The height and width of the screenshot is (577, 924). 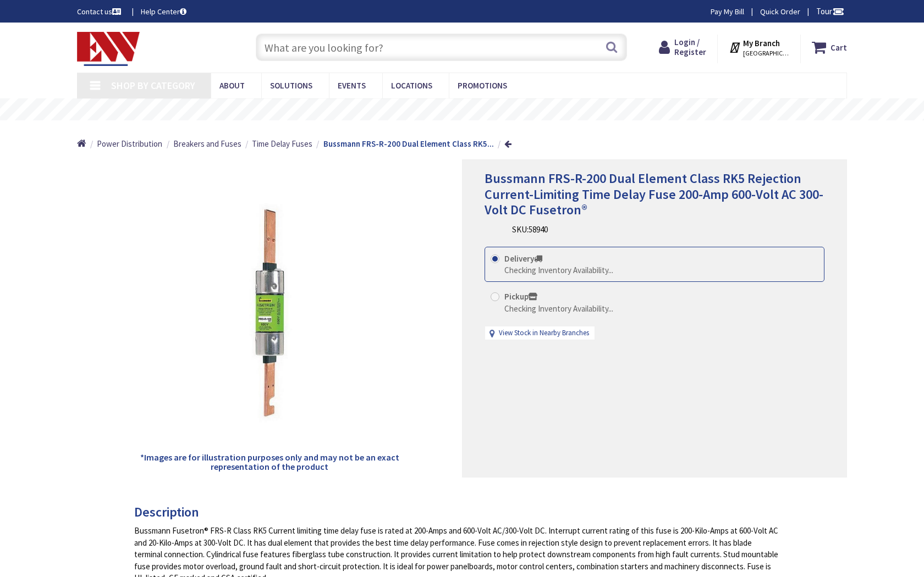 What do you see at coordinates (163, 12) in the screenshot?
I see `a: Help Center` at bounding box center [163, 12].